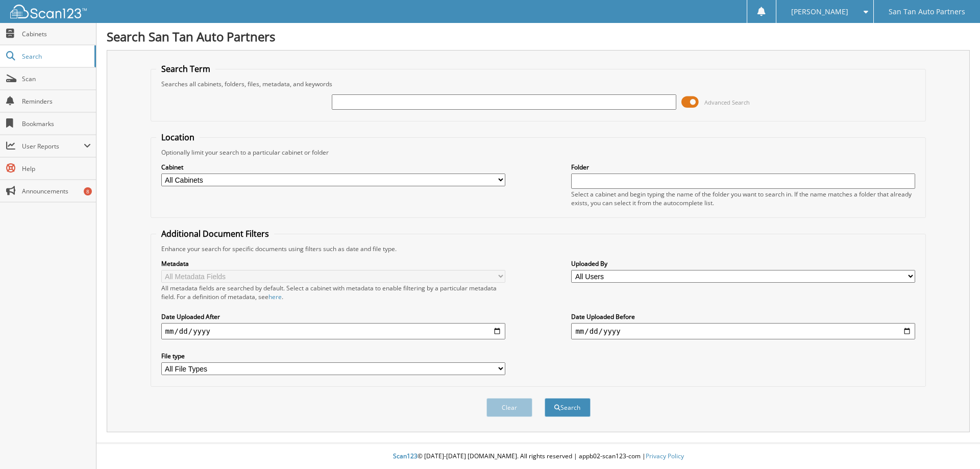 This screenshot has height=469, width=980. Describe the element at coordinates (333, 292) in the screenshot. I see `div: All metadata fields are searched by default. Select a cabinet with metadata to enable filtering b...` at that location.